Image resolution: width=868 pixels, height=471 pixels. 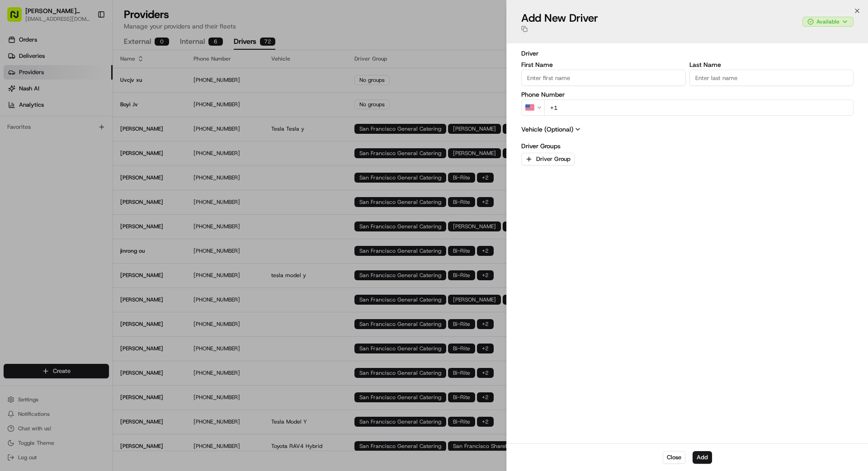 I want to click on h1: Add New Driver, so click(x=559, y=18).